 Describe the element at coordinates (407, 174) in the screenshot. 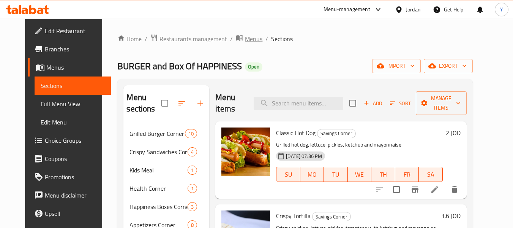

I see `button: FR` at that location.